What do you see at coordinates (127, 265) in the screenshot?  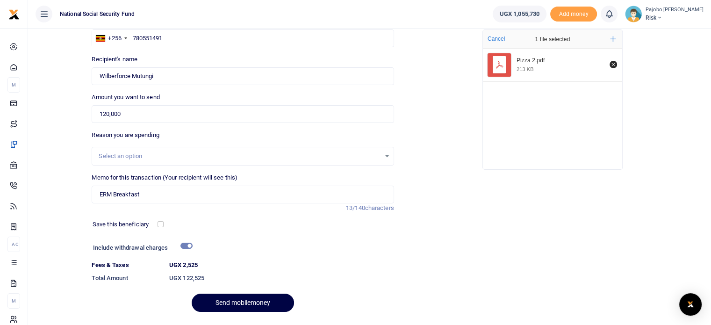 I see `dt: Fees & Taxes` at bounding box center [127, 265].